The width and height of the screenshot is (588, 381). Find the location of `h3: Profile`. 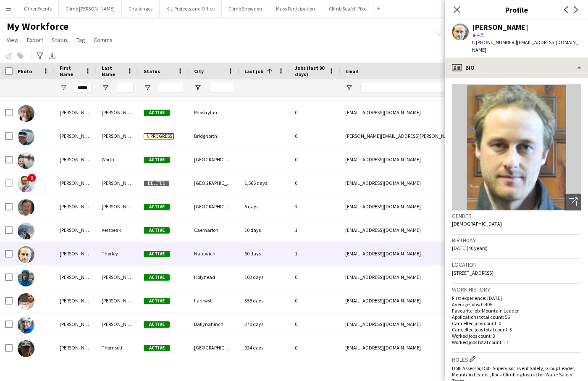

h3: Profile is located at coordinates (516, 9).